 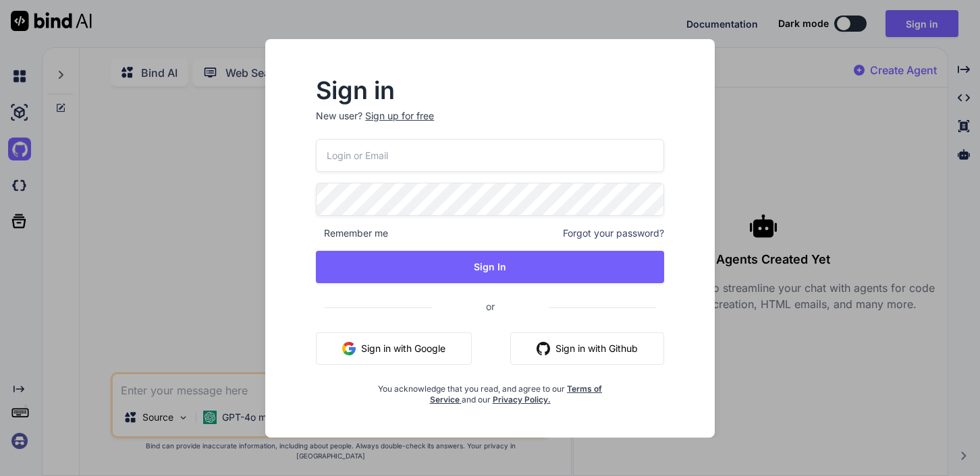 I want to click on img: google, so click(x=349, y=349).